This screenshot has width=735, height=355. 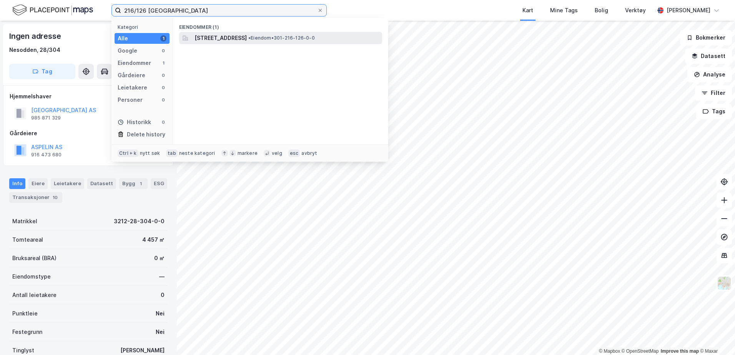 What do you see at coordinates (159, 258) in the screenshot?
I see `div: 0 ㎡` at bounding box center [159, 258].